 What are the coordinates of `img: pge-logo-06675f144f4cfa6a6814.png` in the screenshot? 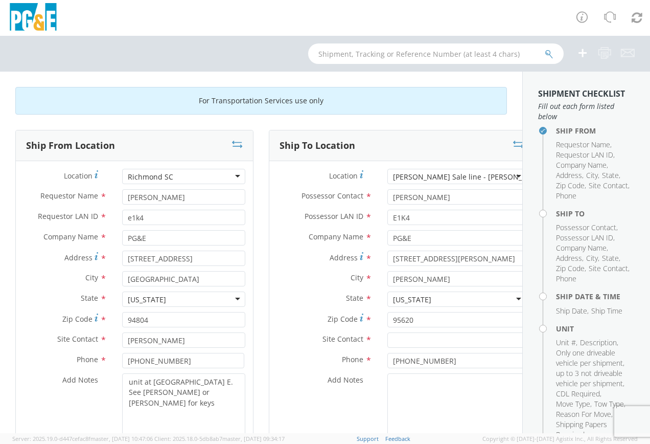 It's located at (33, 18).